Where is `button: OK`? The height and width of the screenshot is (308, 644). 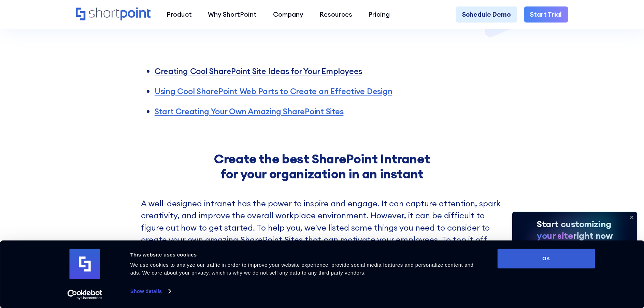
button: OK is located at coordinates (547, 259).